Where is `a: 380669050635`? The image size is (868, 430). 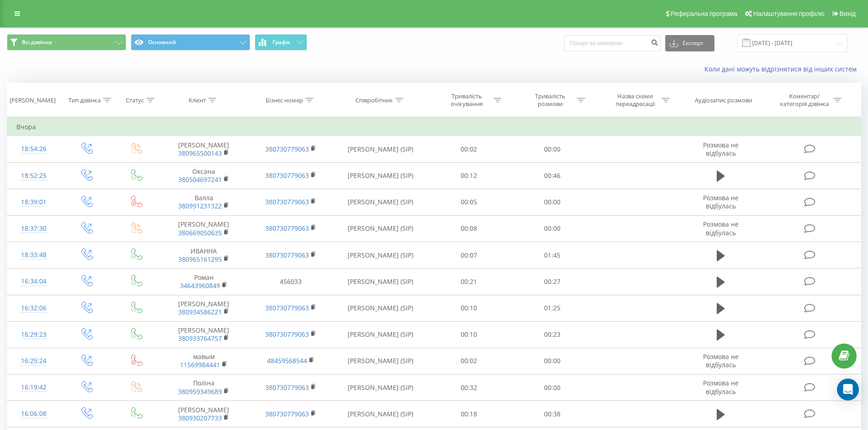 a: 380669050635 is located at coordinates (200, 233).